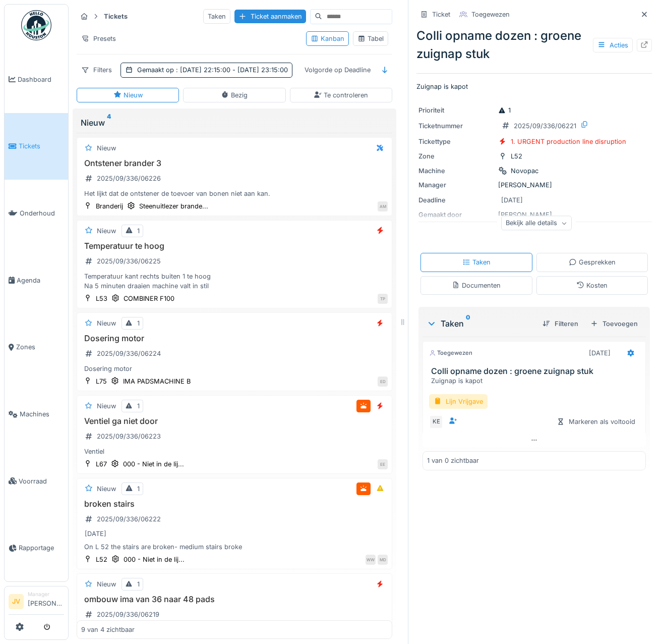 This screenshot has height=644, width=664. Describe the element at coordinates (129, 436) in the screenshot. I see `div: 2025/09/336/06223` at that location.